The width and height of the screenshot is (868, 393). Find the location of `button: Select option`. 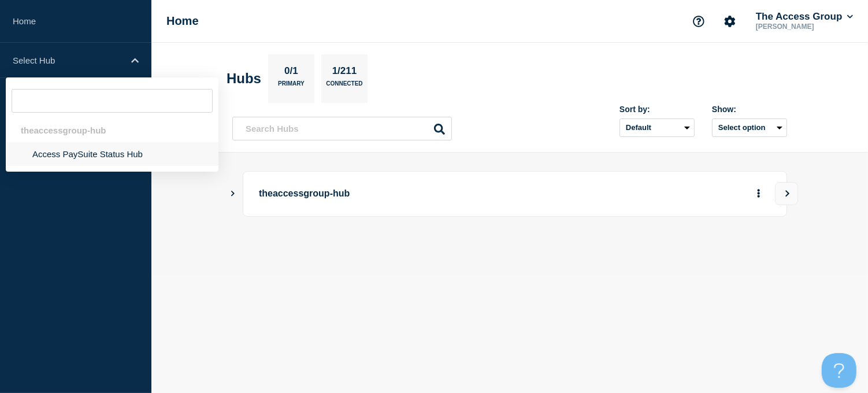

button: Select option is located at coordinates (749, 128).